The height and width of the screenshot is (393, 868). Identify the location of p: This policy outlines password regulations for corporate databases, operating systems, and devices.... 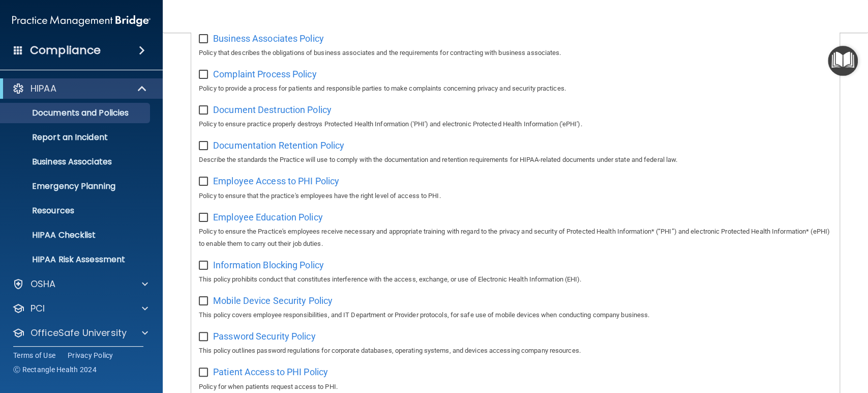
(515, 351).